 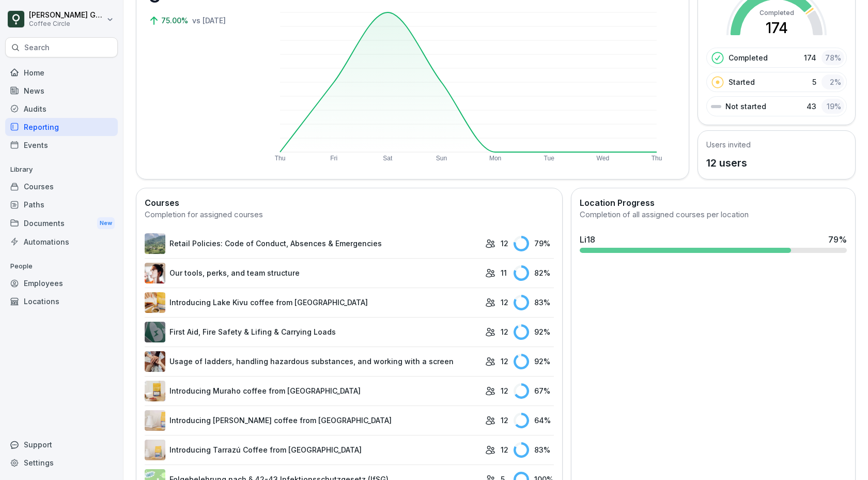 I want to click on div: Events, so click(x=62, y=145).